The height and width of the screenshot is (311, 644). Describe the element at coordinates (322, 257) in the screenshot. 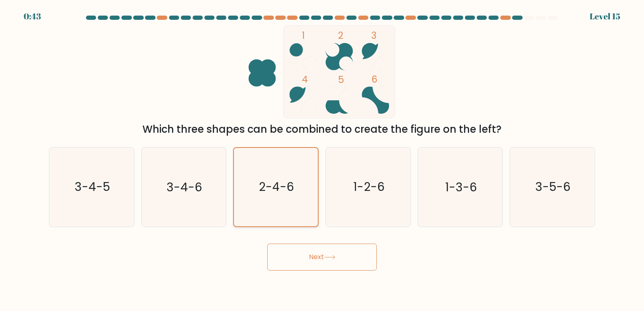

I see `button: Next` at that location.